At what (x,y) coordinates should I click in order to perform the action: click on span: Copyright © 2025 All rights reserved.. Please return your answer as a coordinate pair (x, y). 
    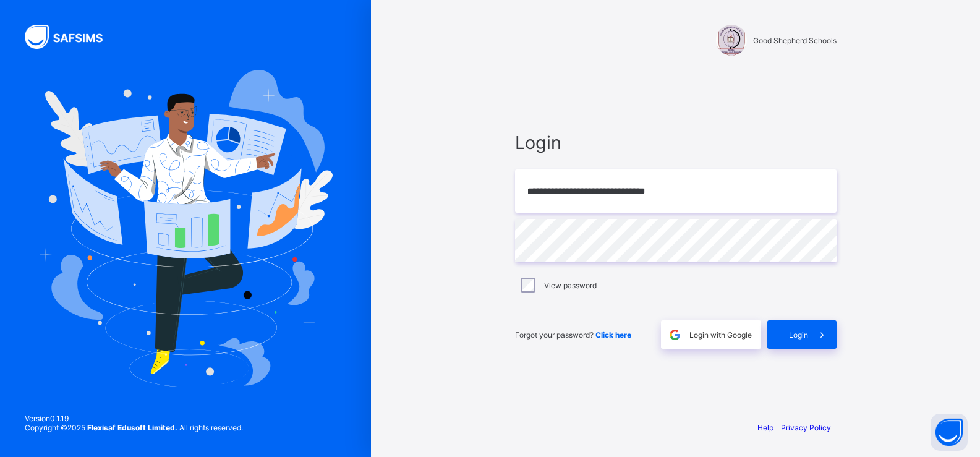
    Looking at the image, I should click on (134, 427).